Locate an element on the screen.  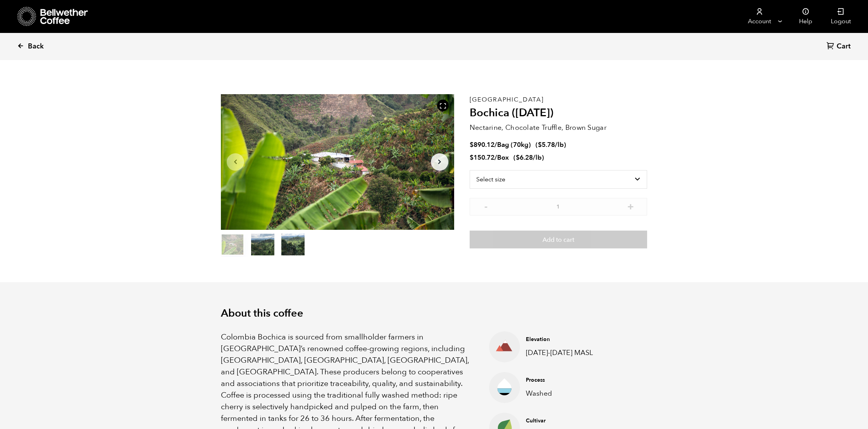
bdi: 150.72 is located at coordinates (482, 157).